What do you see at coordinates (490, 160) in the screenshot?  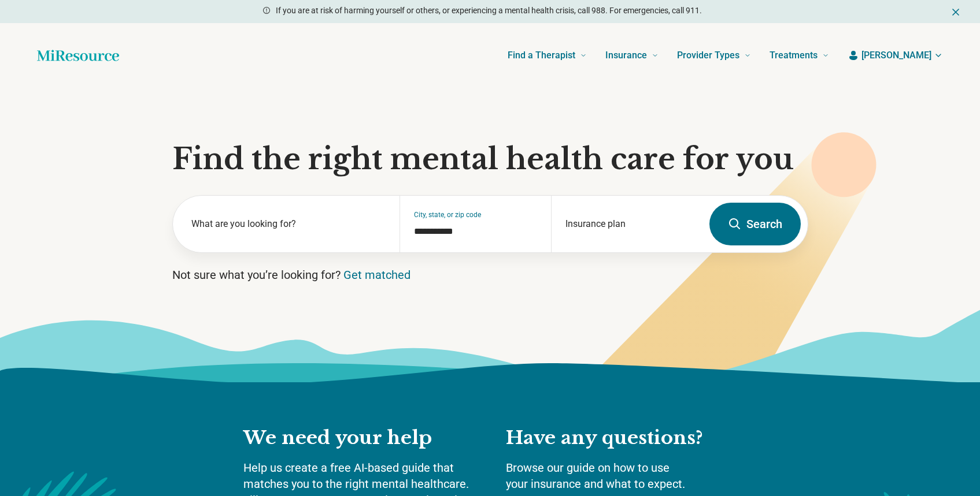 I see `h1: Find the right mental health care for you` at bounding box center [490, 160].